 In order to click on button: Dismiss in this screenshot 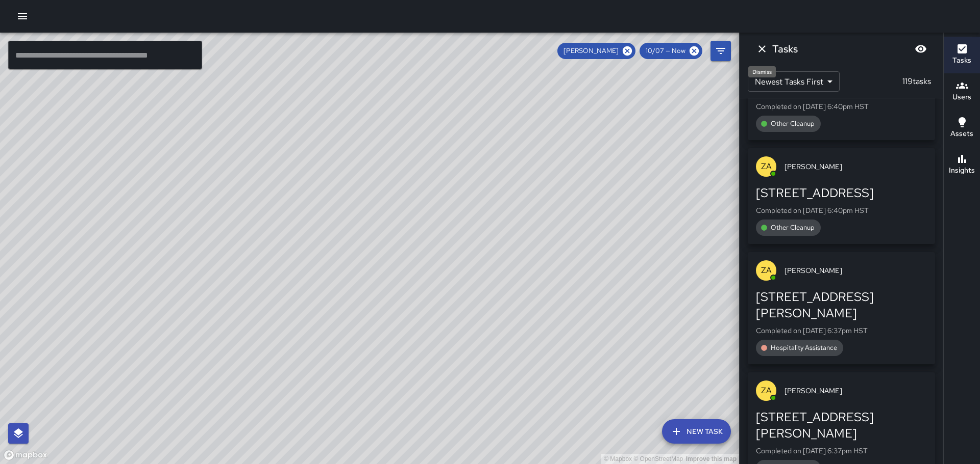, I will do `click(762, 49)`.